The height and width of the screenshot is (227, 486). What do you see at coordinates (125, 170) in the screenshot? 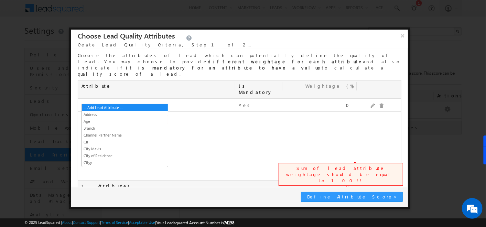
I see `a: Colleges` at bounding box center [125, 170].